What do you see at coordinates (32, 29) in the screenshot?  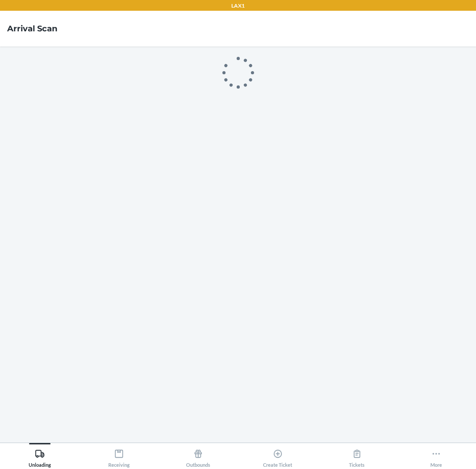 I see `h4: Arrival Scan` at bounding box center [32, 29].